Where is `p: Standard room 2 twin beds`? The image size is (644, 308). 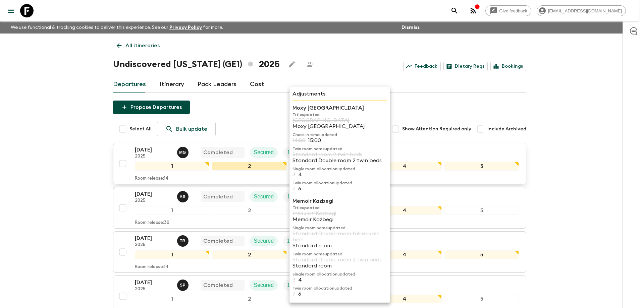 p: Standard room 2 twin beds is located at coordinates (340, 155).